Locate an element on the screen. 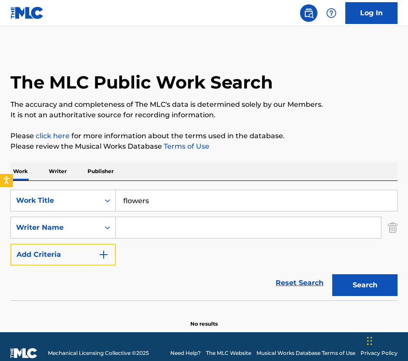 The height and width of the screenshot is (361, 408). form: Search Form is located at coordinates (204, 245).